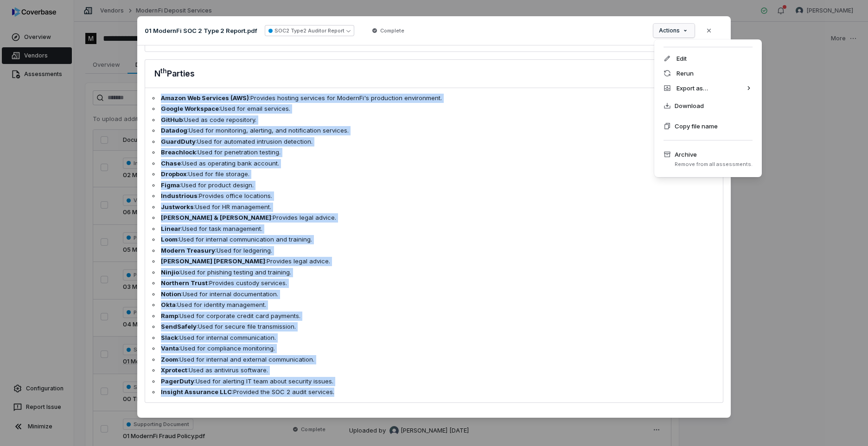 This screenshot has height=446, width=868. I want to click on span: Archive, so click(714, 154).